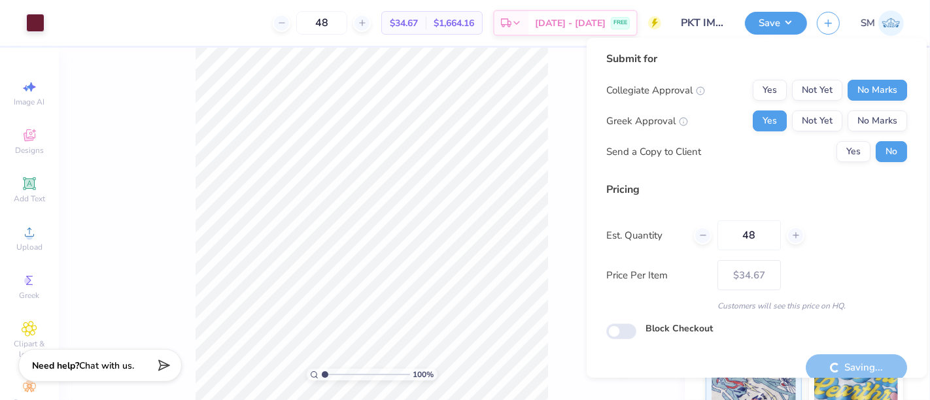 This screenshot has height=400, width=930. What do you see at coordinates (891, 23) in the screenshot?
I see `img: Shruthi Mohan` at bounding box center [891, 23].